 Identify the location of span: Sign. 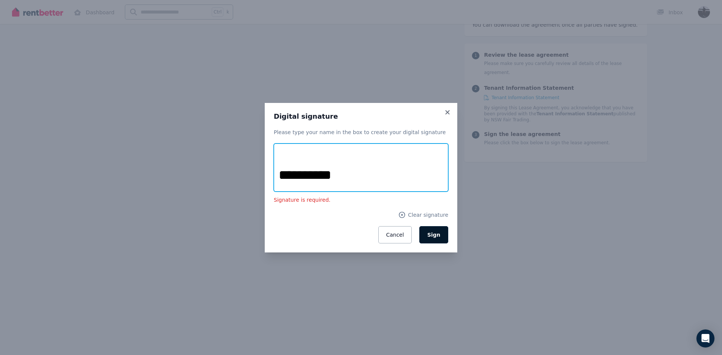
(433, 235).